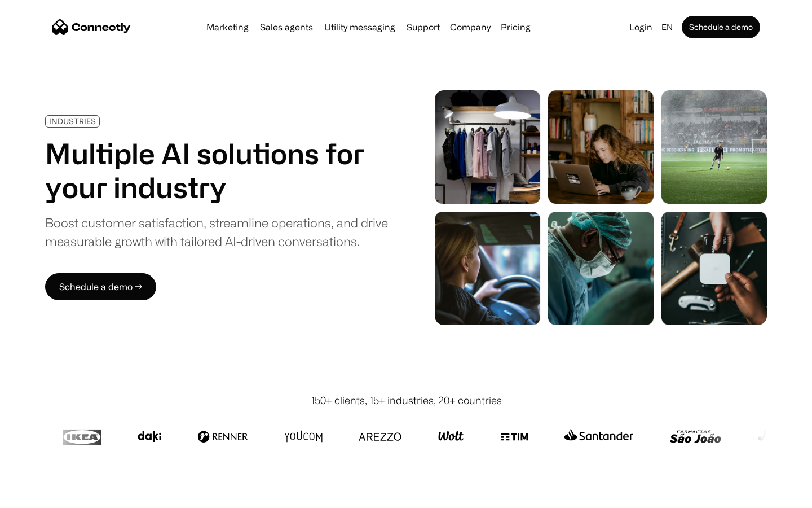  What do you see at coordinates (406, 400) in the screenshot?
I see `div: 150+ clients, 15+ industries, 20+ countries` at bounding box center [406, 400].